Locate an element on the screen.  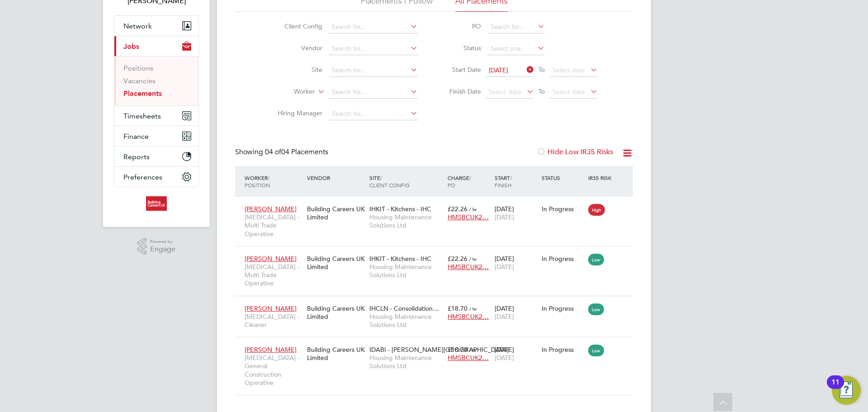
div: Jobs is located at coordinates (157, 81).